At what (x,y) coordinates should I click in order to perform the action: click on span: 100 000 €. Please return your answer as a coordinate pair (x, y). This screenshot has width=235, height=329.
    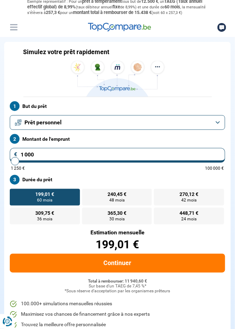
    Looking at the image, I should click on (215, 168).